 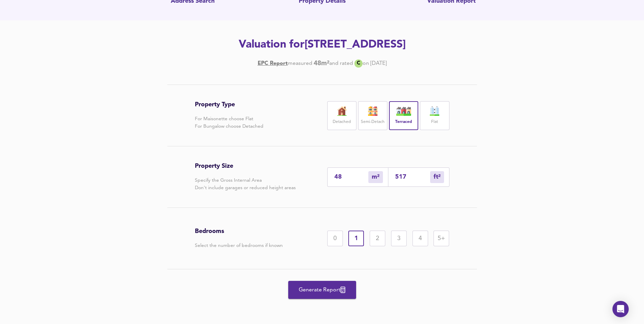 I want to click on div: on, so click(x=366, y=63).